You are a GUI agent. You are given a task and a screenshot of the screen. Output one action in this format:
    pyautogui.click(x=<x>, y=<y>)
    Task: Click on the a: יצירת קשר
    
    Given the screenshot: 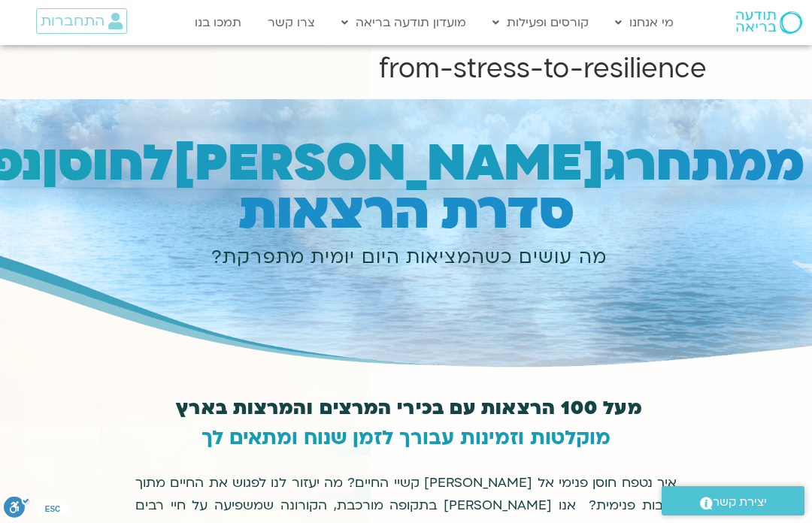 What is the action you would take?
    pyautogui.click(x=733, y=500)
    